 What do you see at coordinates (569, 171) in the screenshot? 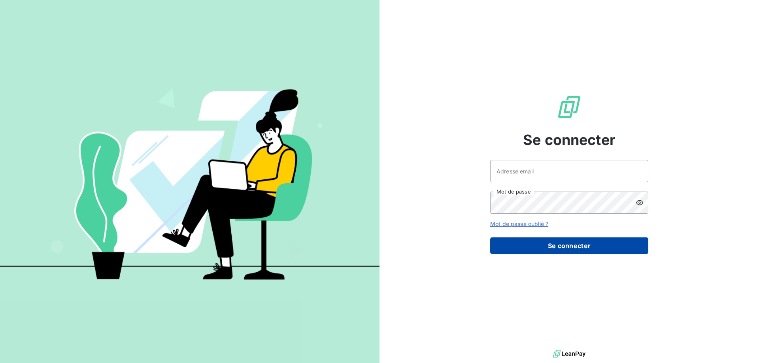
I see `input: placeholder` at bounding box center [569, 171].